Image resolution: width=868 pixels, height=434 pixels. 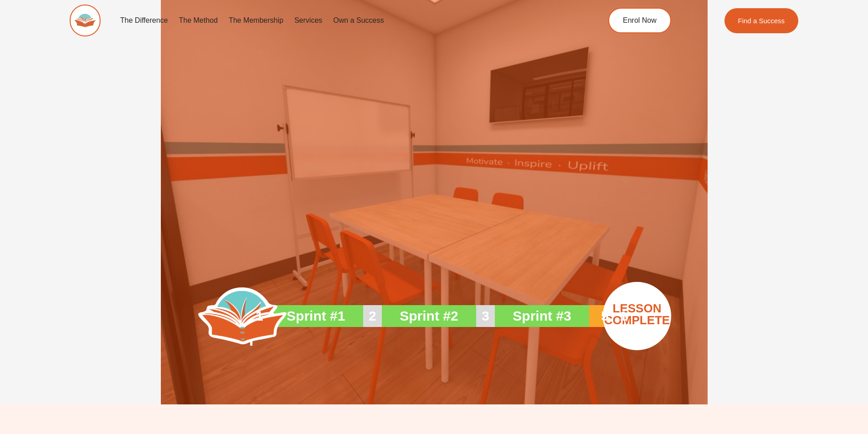 I want to click on div: 2, so click(x=373, y=316).